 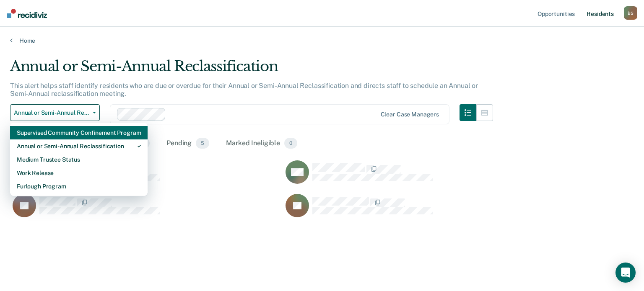 I want to click on div: Open Intercom Messenger, so click(x=625, y=272).